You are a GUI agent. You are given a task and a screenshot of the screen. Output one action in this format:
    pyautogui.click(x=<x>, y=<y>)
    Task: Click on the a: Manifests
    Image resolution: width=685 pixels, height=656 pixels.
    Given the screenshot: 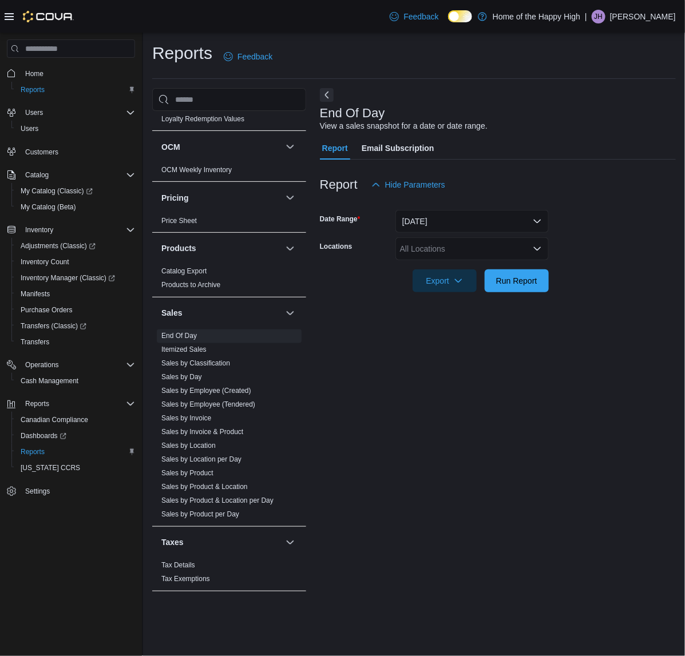 What is the action you would take?
    pyautogui.click(x=35, y=294)
    